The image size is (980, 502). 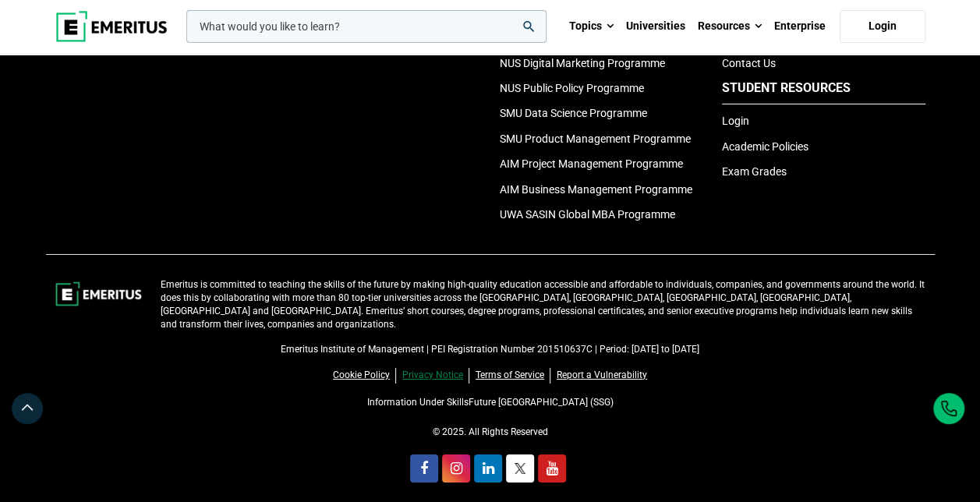 I want to click on img: twitter, so click(x=520, y=468).